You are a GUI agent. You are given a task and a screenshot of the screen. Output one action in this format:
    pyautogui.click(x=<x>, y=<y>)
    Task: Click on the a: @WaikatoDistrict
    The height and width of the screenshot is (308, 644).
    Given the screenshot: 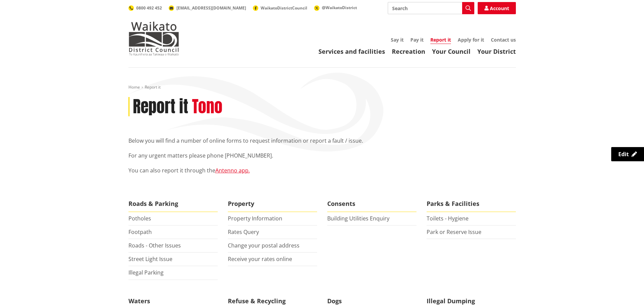 What is the action you would take?
    pyautogui.click(x=335, y=8)
    